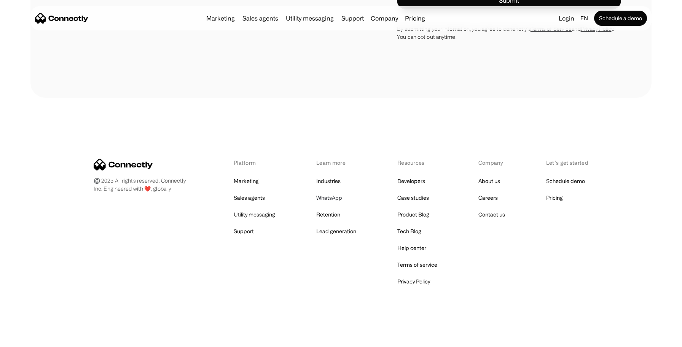  What do you see at coordinates (27, 339) in the screenshot?
I see `aside: Language selected: English` at bounding box center [27, 339].